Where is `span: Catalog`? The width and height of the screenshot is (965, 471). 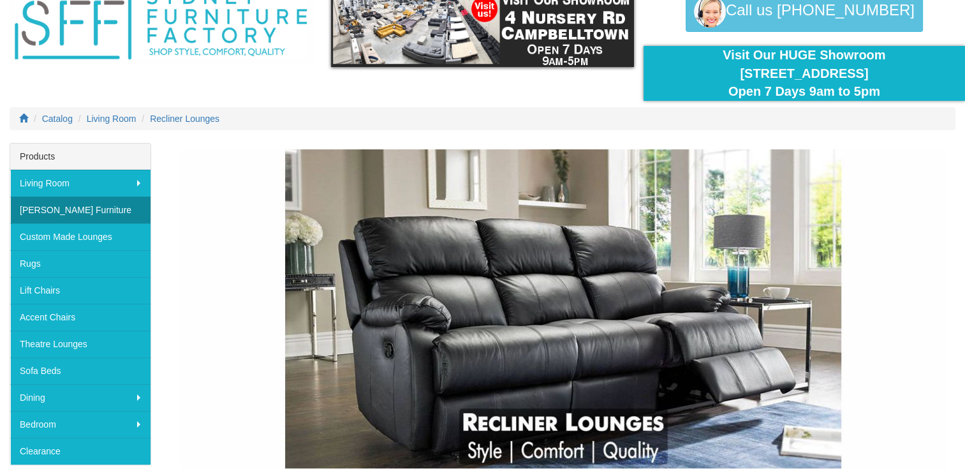 span: Catalog is located at coordinates (57, 119).